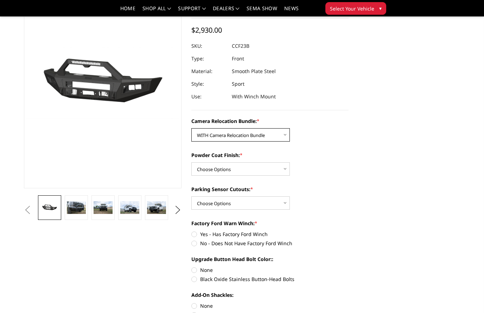 The height and width of the screenshot is (313, 484). I want to click on dd: CCF23B, so click(240, 46).